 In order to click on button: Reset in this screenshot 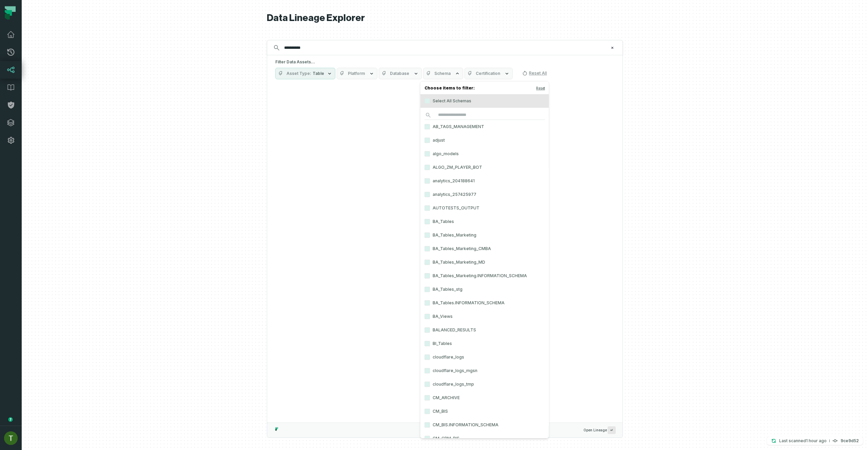, I will do `click(541, 88)`.